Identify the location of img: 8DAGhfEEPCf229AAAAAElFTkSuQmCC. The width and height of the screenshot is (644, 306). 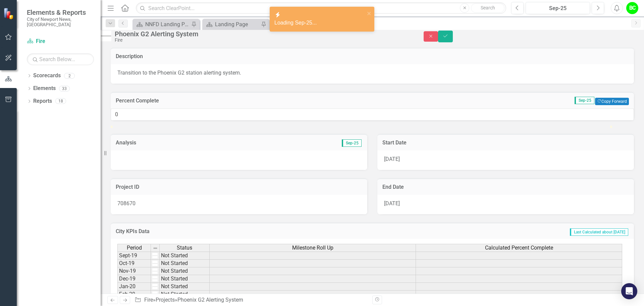
(155, 248).